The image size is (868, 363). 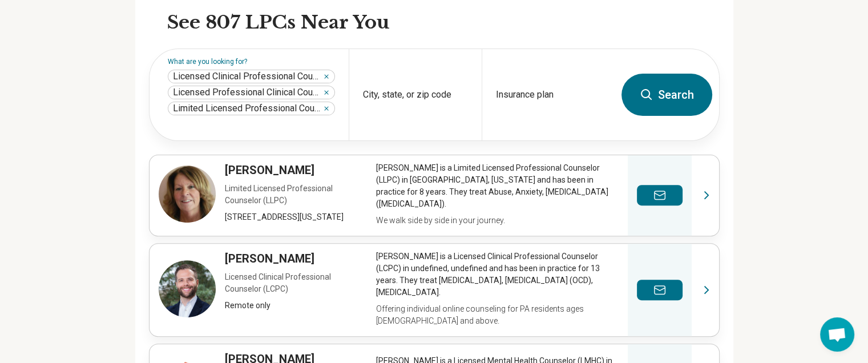 What do you see at coordinates (251, 77) in the screenshot?
I see `div: Licensed Clinical Professional Counselor (LCPC)` at bounding box center [251, 77].